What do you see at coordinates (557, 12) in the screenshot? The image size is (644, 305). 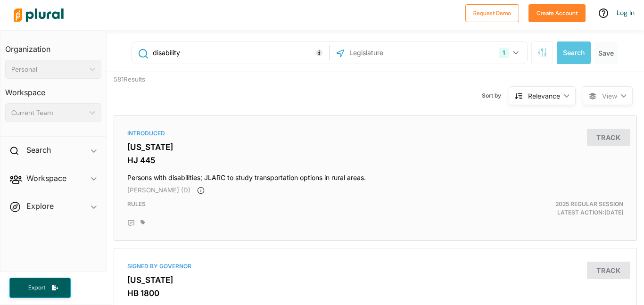 I see `a: Create Account` at bounding box center [557, 12].